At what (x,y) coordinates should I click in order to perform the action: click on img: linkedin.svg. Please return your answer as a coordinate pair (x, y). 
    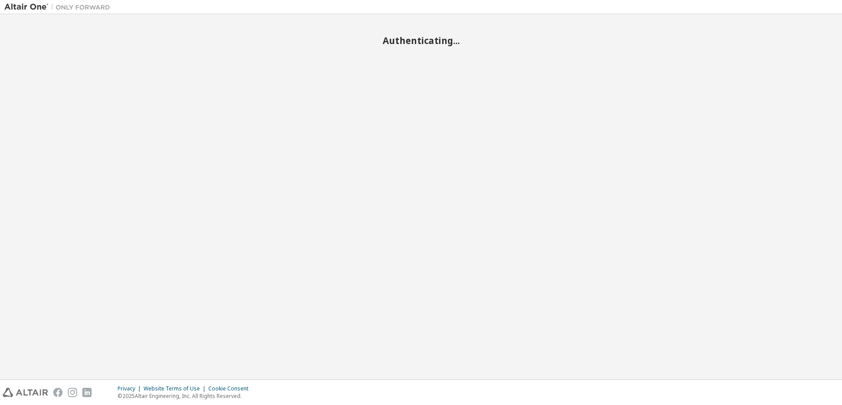
    Looking at the image, I should click on (87, 393).